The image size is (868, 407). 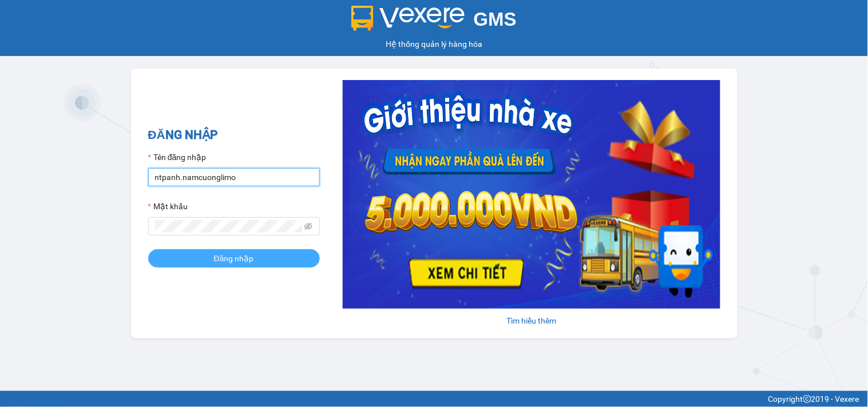 What do you see at coordinates (532, 194) in the screenshot?
I see `img: banner-0` at bounding box center [532, 194].